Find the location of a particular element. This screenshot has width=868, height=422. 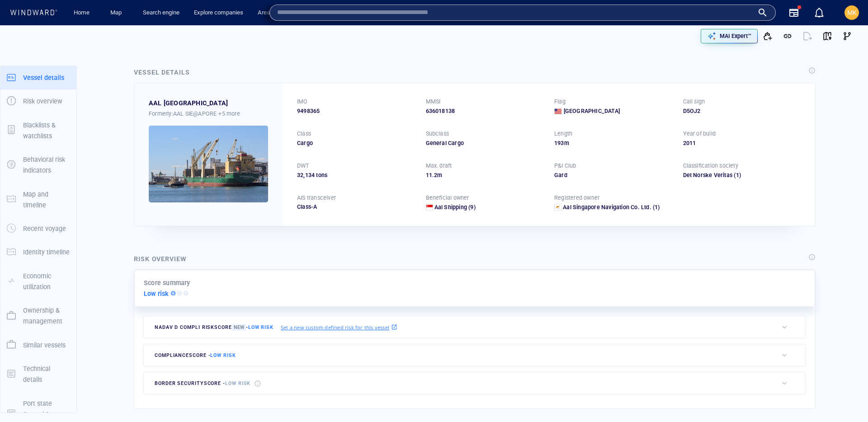

button: Visual Link Analysis is located at coordinates (847, 36).